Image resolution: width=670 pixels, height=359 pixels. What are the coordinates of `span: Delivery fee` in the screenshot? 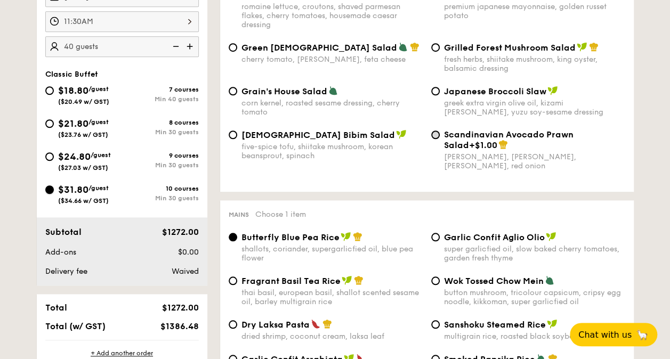 It's located at (66, 271).